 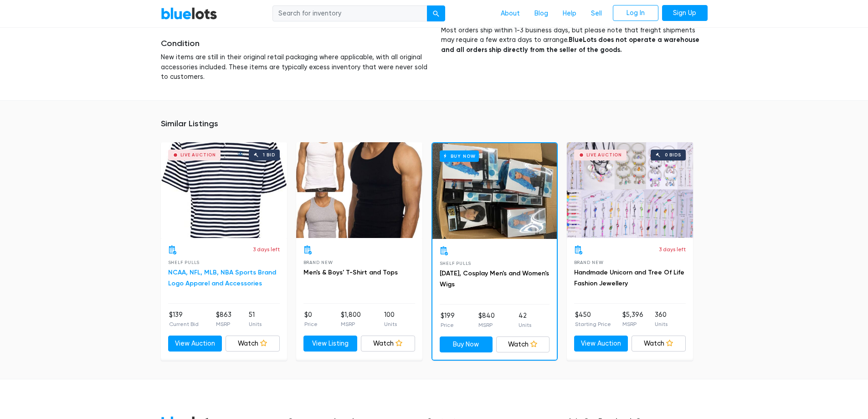 What do you see at coordinates (630, 190) in the screenshot?
I see `a: Live Auction 0 bids` at bounding box center [630, 190].